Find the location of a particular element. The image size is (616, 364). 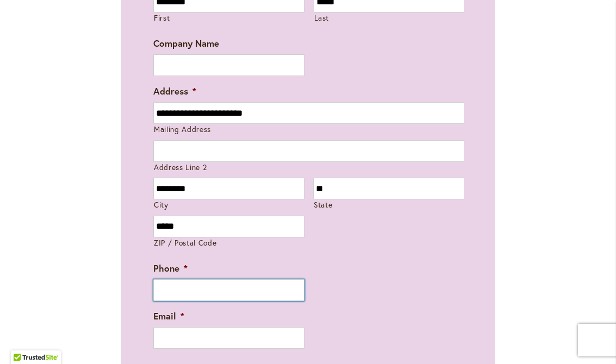

label: First is located at coordinates (229, 18).